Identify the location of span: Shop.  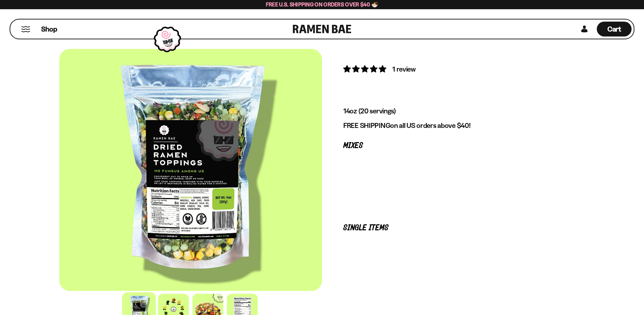
(49, 29).